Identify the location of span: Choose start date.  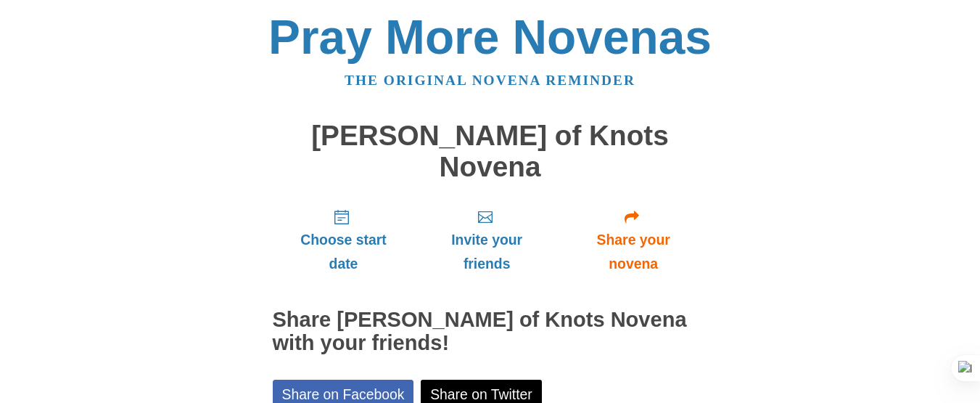
(344, 252).